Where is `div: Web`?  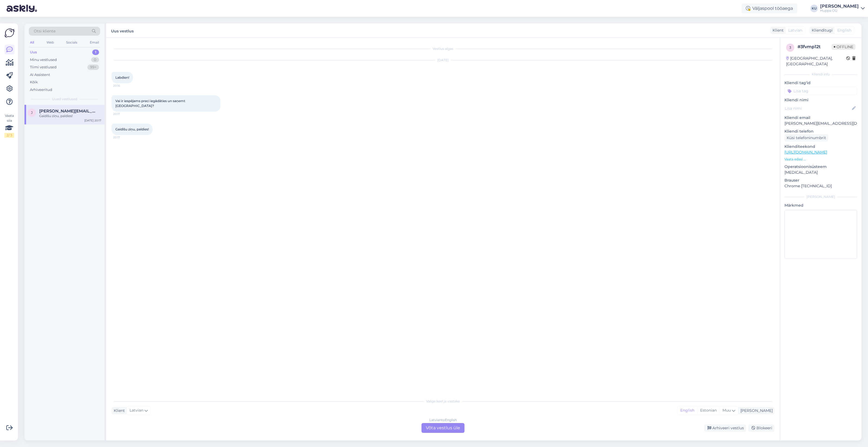 div: Web is located at coordinates (50, 42).